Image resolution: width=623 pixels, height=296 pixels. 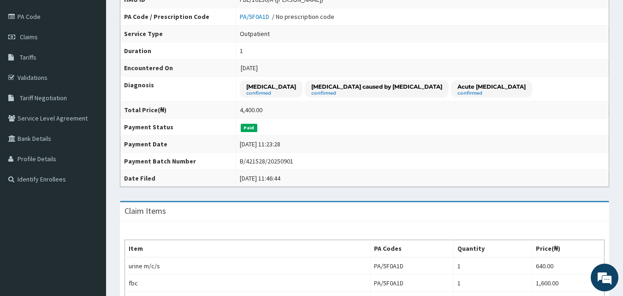 I want to click on th: Payment Status, so click(x=178, y=127).